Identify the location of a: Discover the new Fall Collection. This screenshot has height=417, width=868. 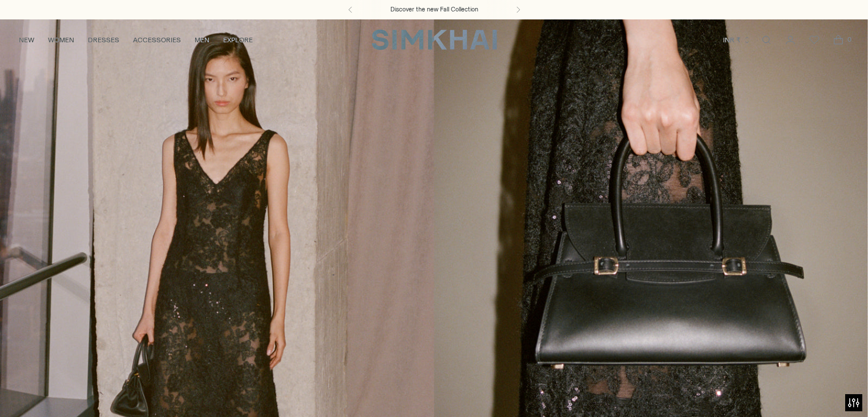
(435, 10).